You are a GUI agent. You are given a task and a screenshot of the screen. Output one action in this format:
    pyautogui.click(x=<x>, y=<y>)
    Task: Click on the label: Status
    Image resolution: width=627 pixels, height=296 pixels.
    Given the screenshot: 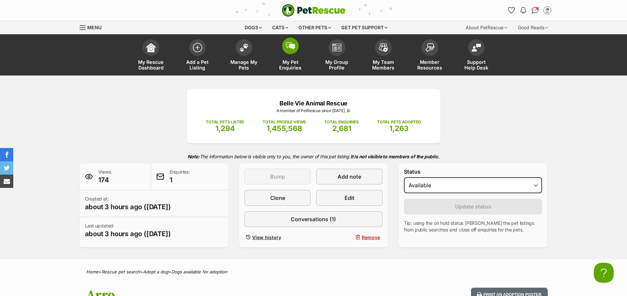 What is the action you would take?
    pyautogui.click(x=473, y=171)
    